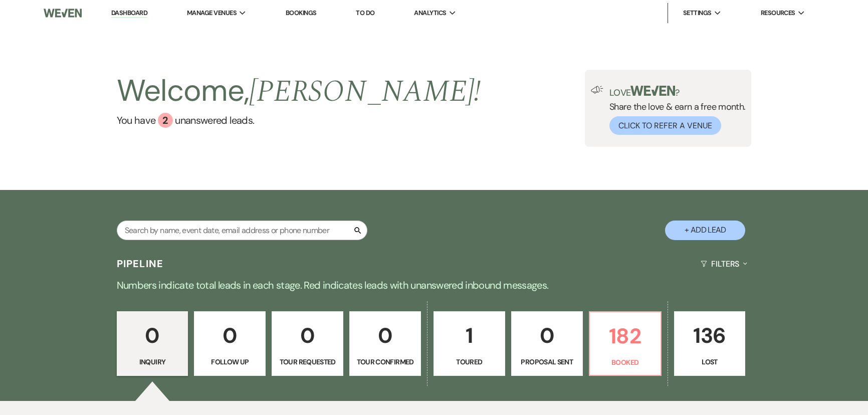 This screenshot has width=868, height=415. Describe the element at coordinates (152, 344) in the screenshot. I see `a: 0Inquiry` at that location.